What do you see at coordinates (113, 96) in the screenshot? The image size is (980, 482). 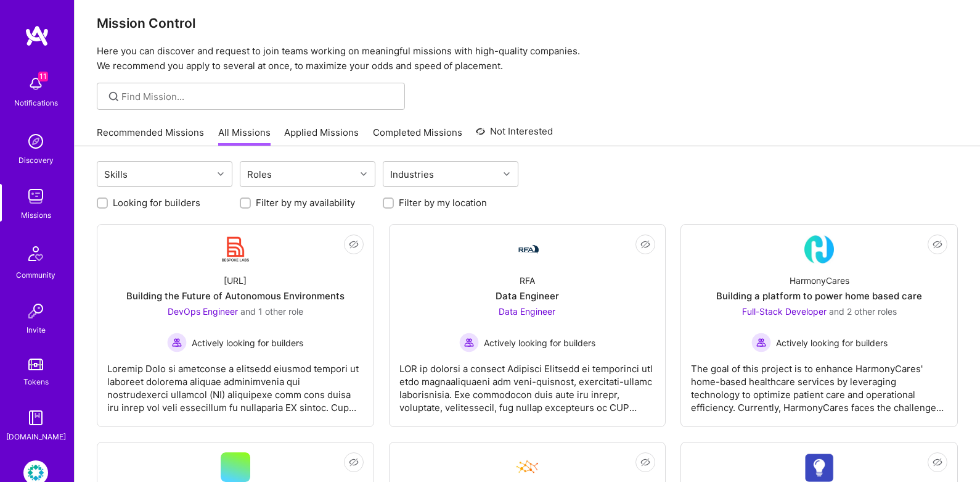 I see `i: icon SearchGrey` at bounding box center [113, 96].